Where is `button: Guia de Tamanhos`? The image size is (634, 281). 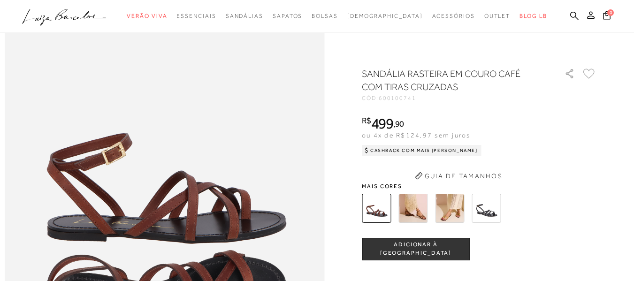 button: Guia de Tamanhos is located at coordinates (459, 176).